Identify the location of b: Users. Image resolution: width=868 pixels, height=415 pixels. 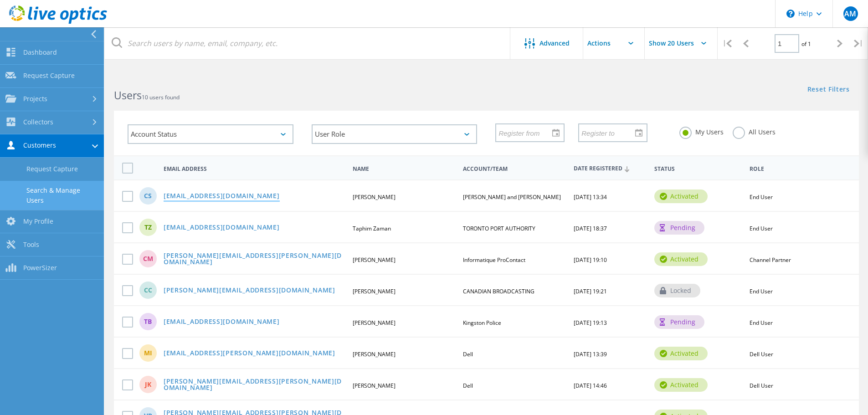
(127, 95).